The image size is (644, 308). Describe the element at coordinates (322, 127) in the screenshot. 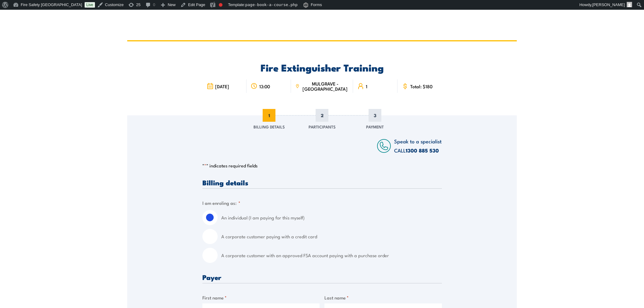

I see `span: Participants` at that location.